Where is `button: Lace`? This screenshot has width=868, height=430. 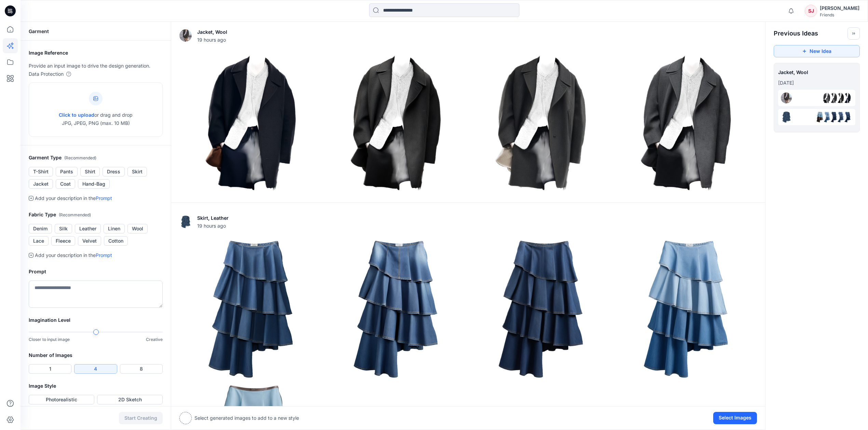
button: Lace is located at coordinates (39, 241).